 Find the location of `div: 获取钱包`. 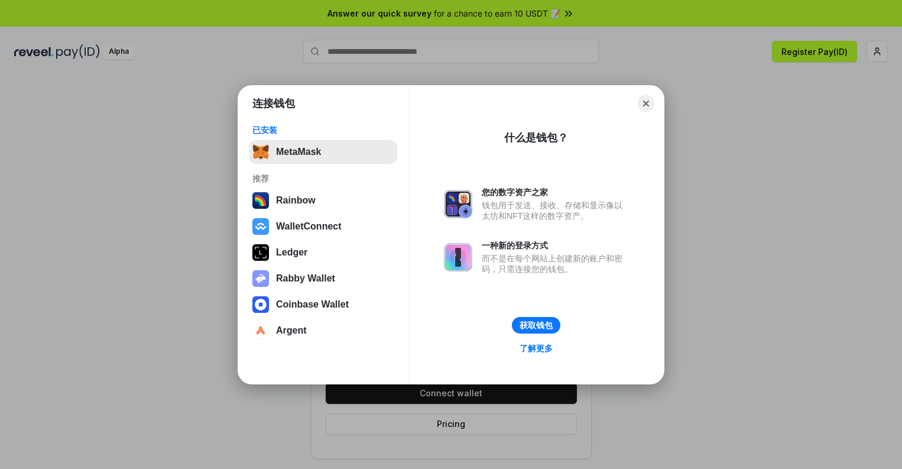

div: 获取钱包 is located at coordinates (536, 325).